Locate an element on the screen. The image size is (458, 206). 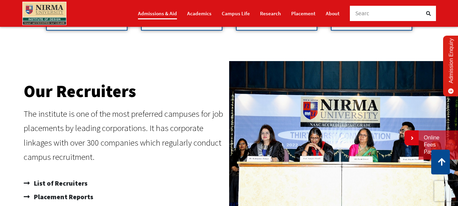
a: About is located at coordinates (332, 13).